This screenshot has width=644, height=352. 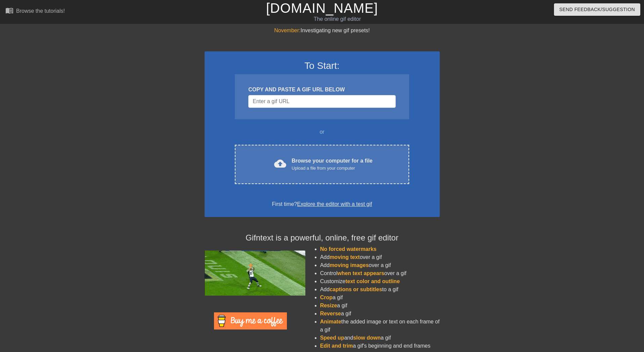 What do you see at coordinates (332, 338) in the screenshot?
I see `span: Speed up` at bounding box center [332, 338].